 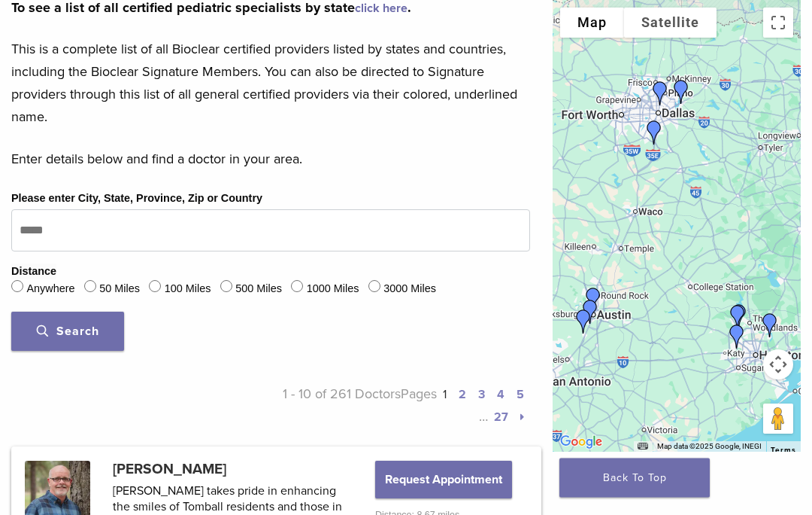 I want to click on button: Map camera controls, so click(x=778, y=365).